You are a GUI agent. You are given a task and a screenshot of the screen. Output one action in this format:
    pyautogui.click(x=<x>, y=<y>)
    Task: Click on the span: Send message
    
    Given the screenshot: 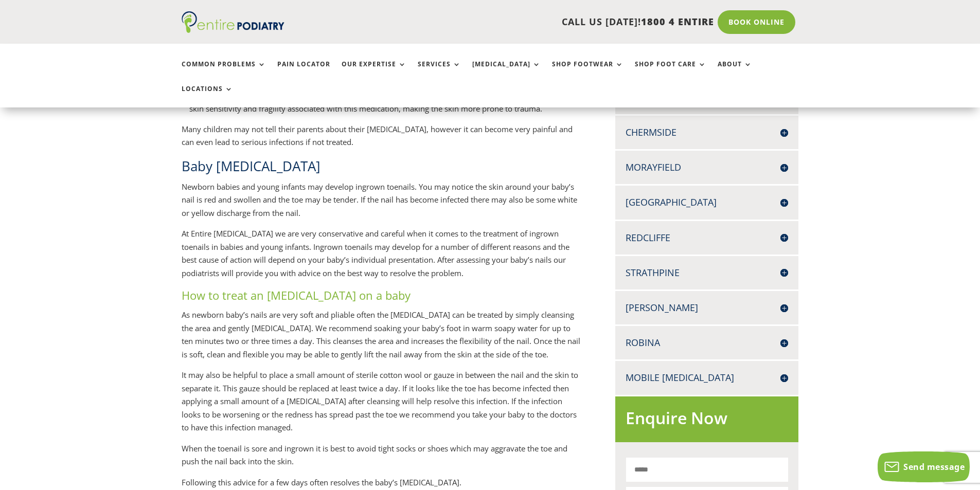 What is the action you would take?
    pyautogui.click(x=934, y=467)
    